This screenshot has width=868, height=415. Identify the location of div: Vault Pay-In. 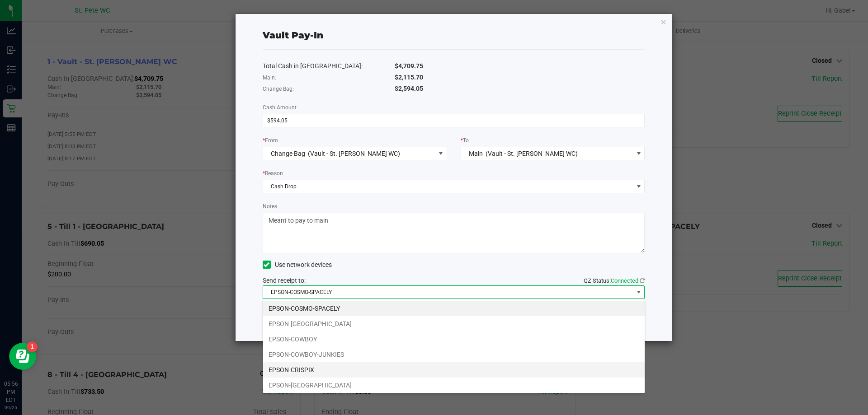
(293, 35).